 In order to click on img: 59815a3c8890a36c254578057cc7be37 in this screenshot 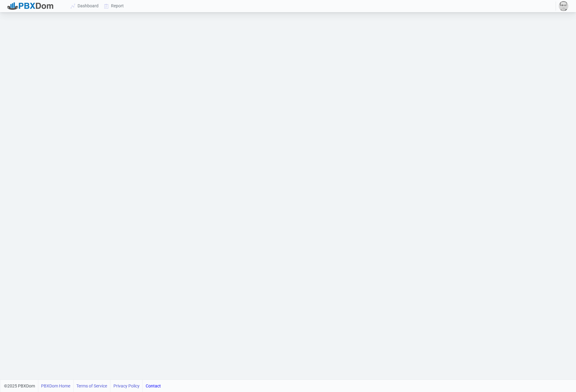, I will do `click(563, 6)`.